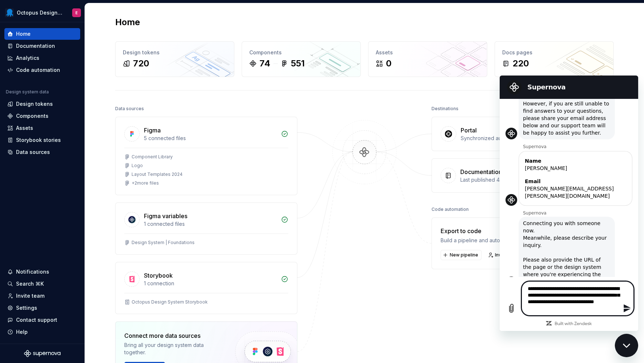 Image resolution: width=644 pixels, height=363 pixels. Describe the element at coordinates (43, 308) in the screenshot. I see `a: Settings` at that location.